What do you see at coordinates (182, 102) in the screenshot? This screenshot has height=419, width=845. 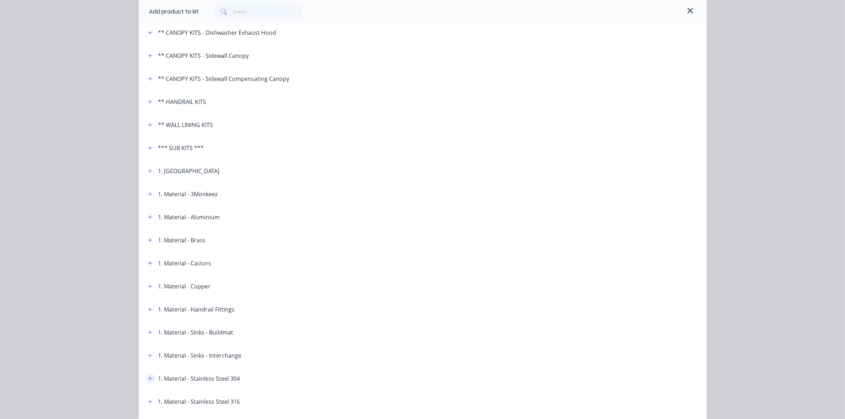 I see `div: ** HANDRAIL KITS` at bounding box center [182, 102].